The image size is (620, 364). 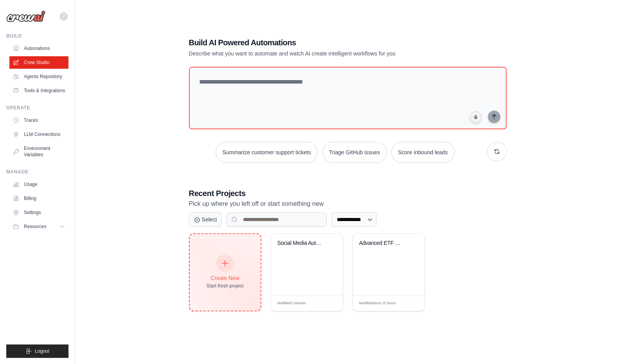 What do you see at coordinates (35, 227) in the screenshot?
I see `span: Resources` at bounding box center [35, 227].